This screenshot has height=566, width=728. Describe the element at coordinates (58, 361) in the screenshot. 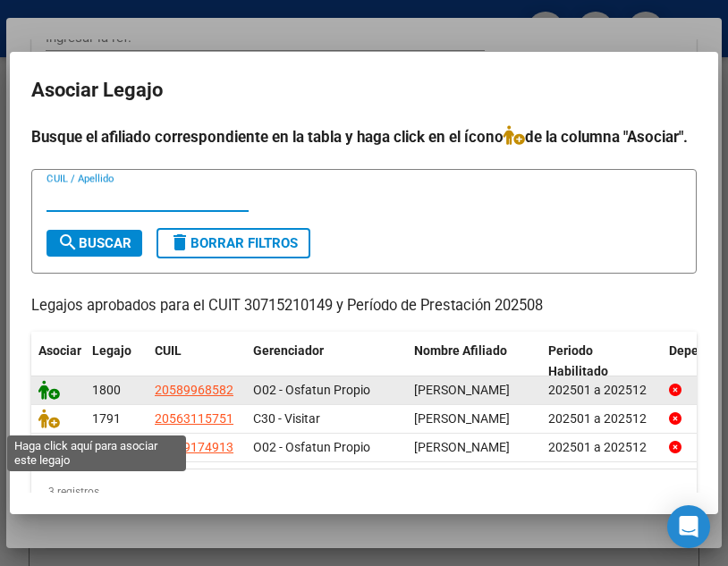

I see `datatable-header-cell: Asociar` at that location.